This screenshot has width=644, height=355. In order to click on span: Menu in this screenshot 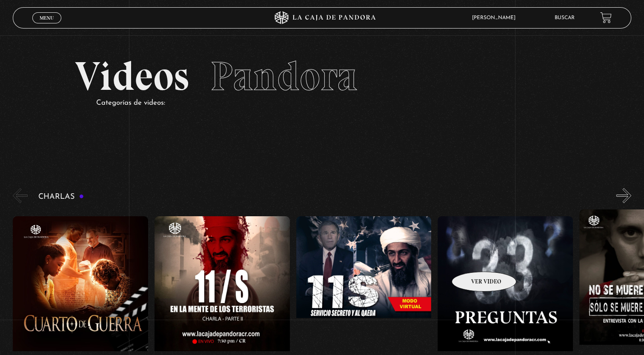, I will do `click(46, 18)`.